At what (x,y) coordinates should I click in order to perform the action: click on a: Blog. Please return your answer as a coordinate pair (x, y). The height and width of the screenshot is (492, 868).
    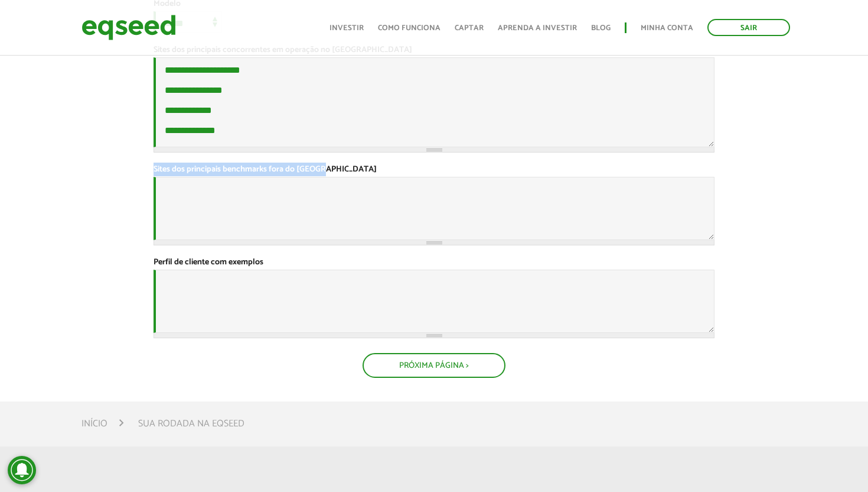
    Looking at the image, I should click on (600, 28).